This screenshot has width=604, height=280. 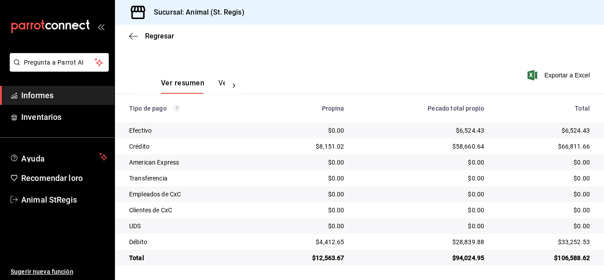 What do you see at coordinates (330, 242) in the screenshot?
I see `font: $4,412.65` at bounding box center [330, 242].